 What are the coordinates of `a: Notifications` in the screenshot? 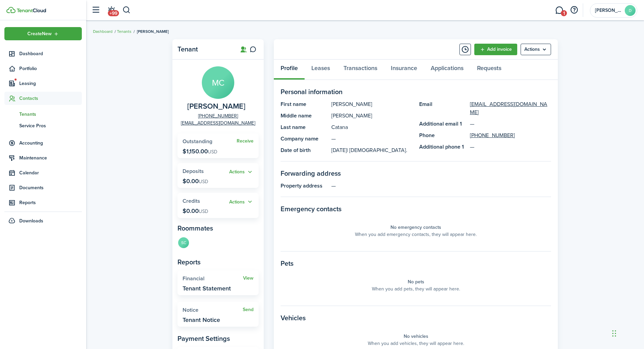 It's located at (111, 10).